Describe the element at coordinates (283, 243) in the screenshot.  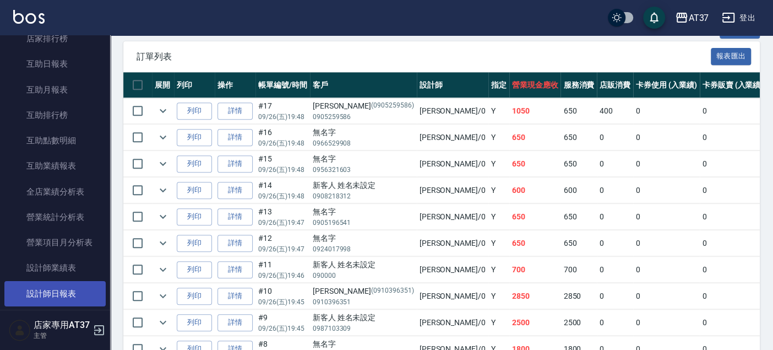
I see `td: #12` at that location.